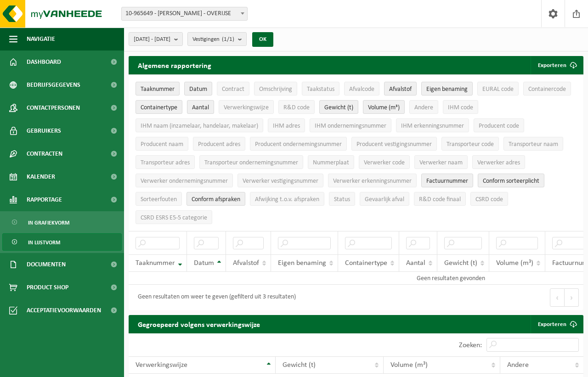  I want to click on span: Verwerker ondernemingsnummer, so click(184, 181).